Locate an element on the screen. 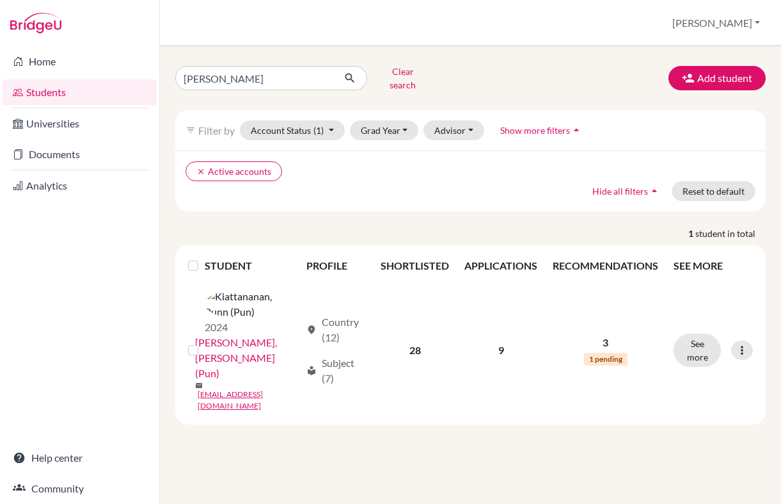  a: Universities is located at coordinates (79, 123).